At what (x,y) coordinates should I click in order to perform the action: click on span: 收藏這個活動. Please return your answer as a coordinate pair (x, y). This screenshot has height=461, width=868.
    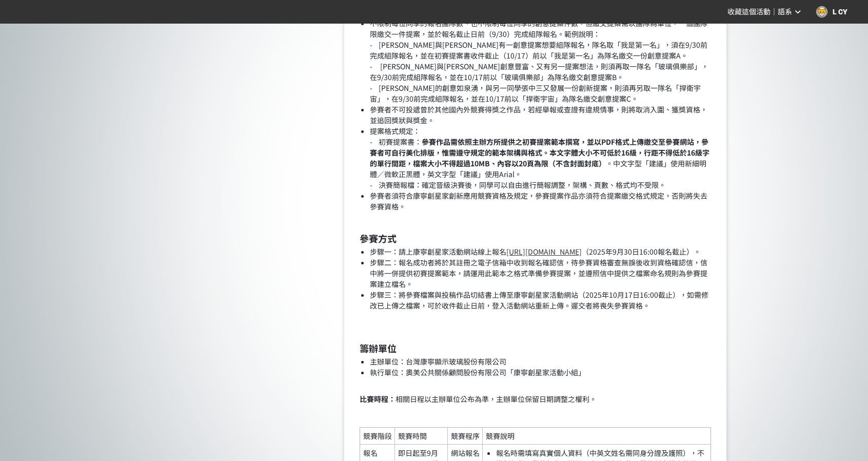
    Looking at the image, I should click on (749, 12).